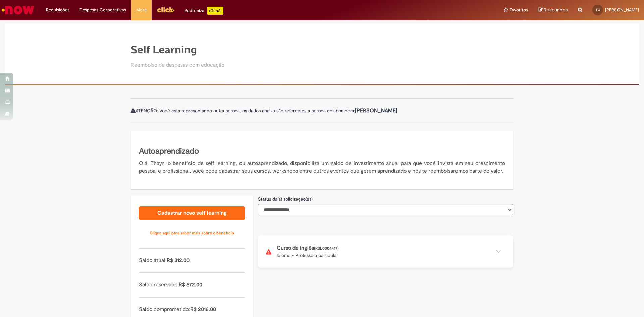 The width and height of the screenshot is (644, 317). I want to click on span: Rascunhos, so click(556, 10).